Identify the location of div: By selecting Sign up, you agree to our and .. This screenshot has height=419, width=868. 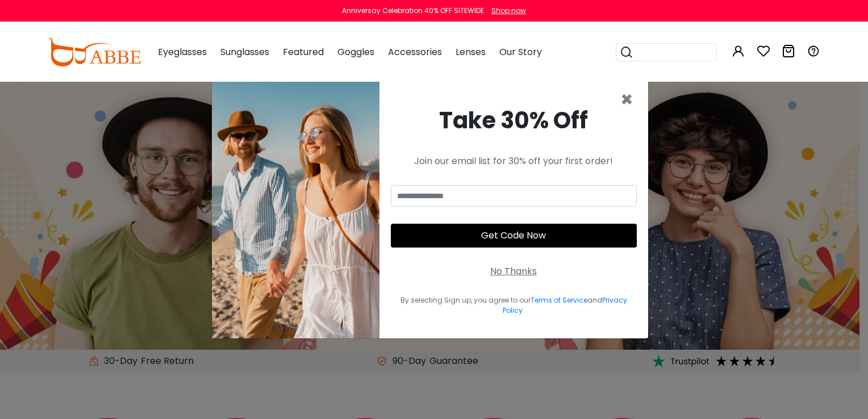
(514, 306).